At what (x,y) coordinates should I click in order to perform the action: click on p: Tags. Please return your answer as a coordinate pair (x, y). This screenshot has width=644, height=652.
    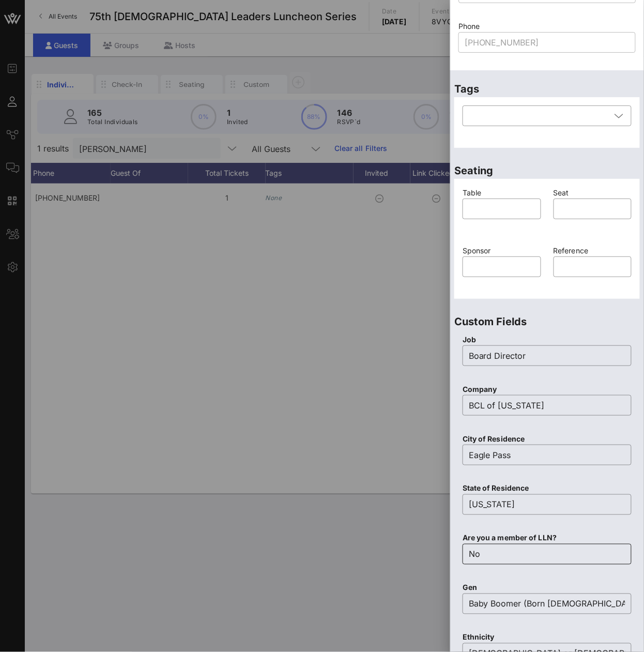
    Looking at the image, I should click on (547, 89).